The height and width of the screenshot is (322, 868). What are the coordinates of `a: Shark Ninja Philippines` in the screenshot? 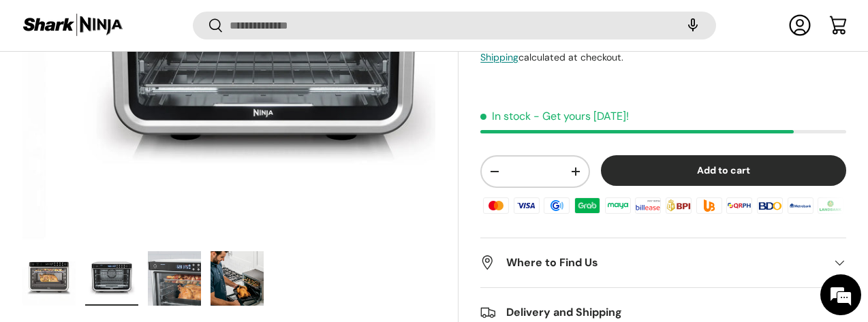 It's located at (73, 26).